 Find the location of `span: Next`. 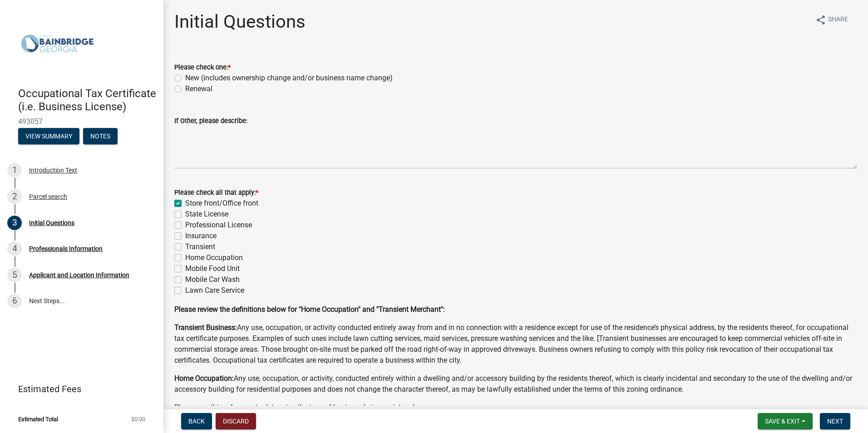

span: Next is located at coordinates (835, 421).